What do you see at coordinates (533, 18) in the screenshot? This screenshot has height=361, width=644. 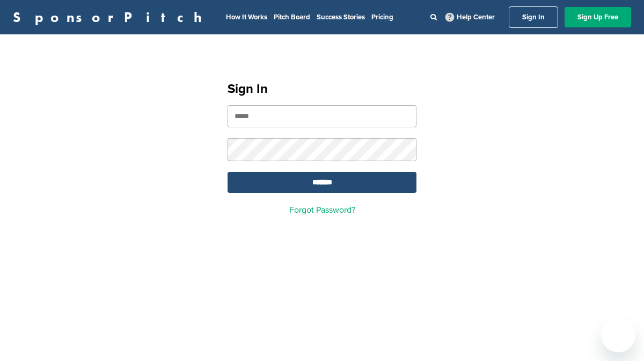 I see `a: Sign In` at bounding box center [533, 18].